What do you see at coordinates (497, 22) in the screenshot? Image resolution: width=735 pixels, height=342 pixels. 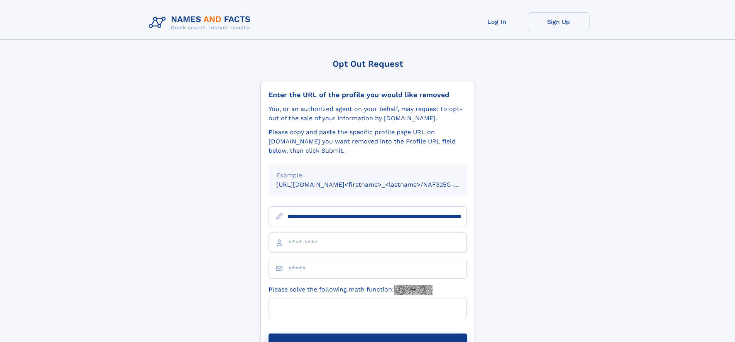 I see `a: Log In` at bounding box center [497, 22].